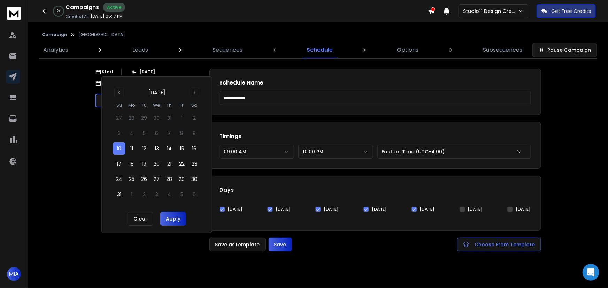 Image resolution: width=608 pixels, height=288 pixels. Describe the element at coordinates (182, 164) in the screenshot. I see `button: 22` at that location.